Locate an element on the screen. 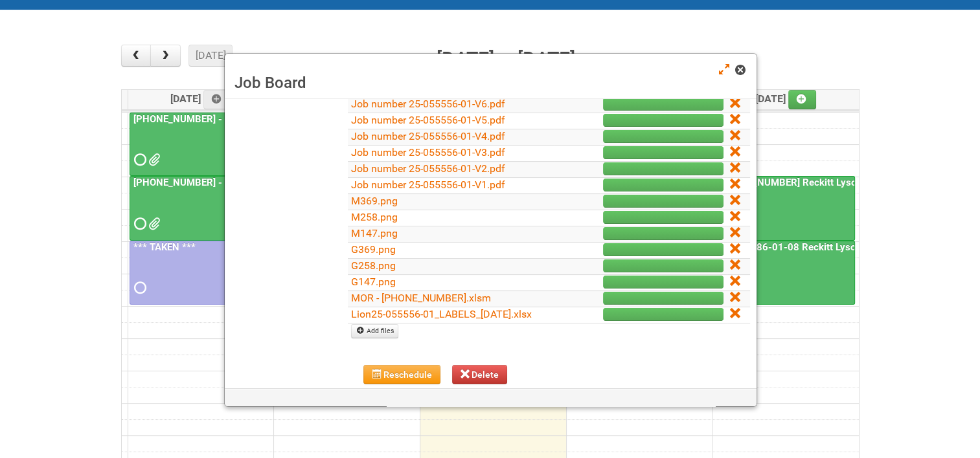 This screenshot has height=458, width=980. button: Reschedule is located at coordinates (402, 375).